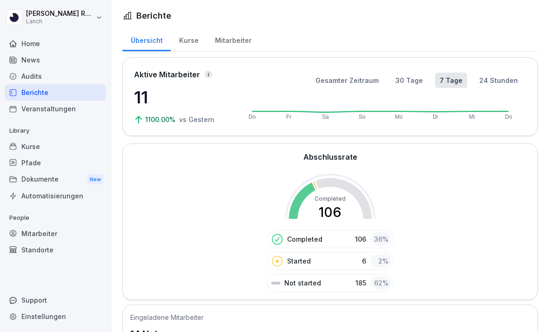 This screenshot has width=549, height=332. Describe the element at coordinates (55, 43) in the screenshot. I see `div: Home` at that location.